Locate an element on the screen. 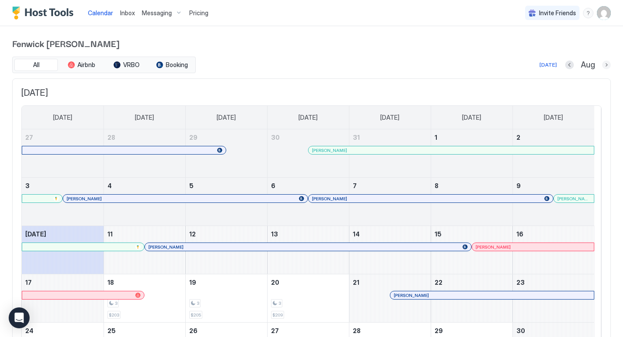 The height and width of the screenshot is (337, 623). td: July 29, 2025 is located at coordinates (226, 153).